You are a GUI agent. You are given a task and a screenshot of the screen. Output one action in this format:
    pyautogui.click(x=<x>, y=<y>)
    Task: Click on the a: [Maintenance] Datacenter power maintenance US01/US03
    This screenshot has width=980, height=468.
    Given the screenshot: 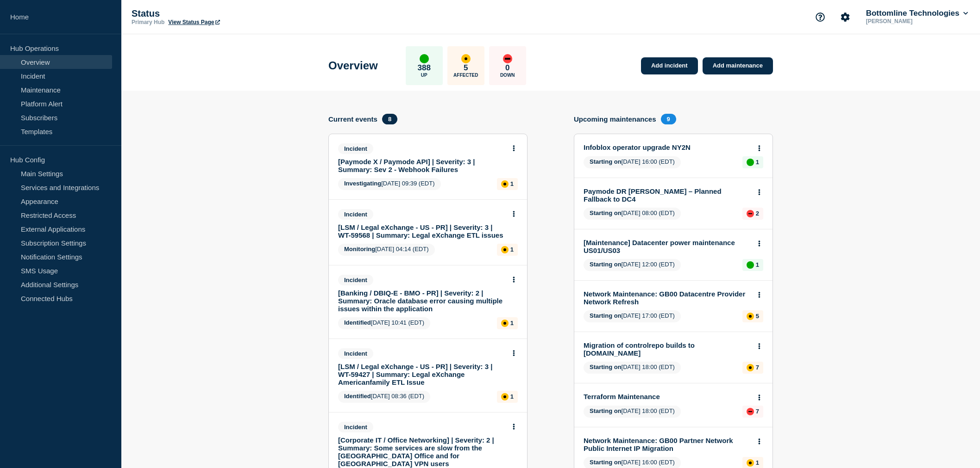 What is the action you would take?
    pyautogui.click(x=667, y=247)
    